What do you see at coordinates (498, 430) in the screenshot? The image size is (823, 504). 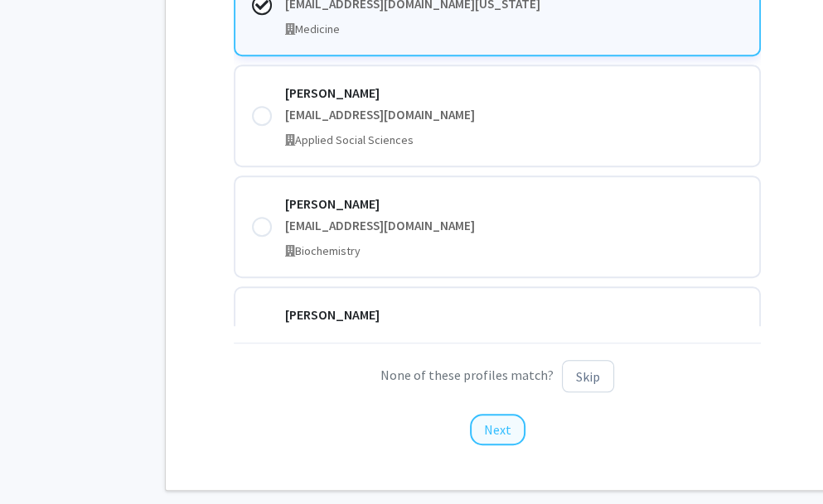 I see `button: Next` at bounding box center [498, 430].